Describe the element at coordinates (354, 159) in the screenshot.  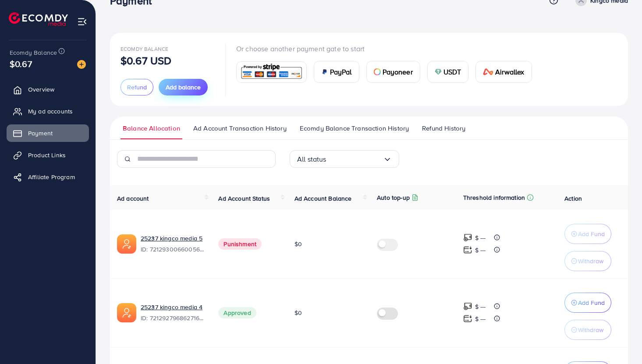
I see `input: Search for option` at that location.